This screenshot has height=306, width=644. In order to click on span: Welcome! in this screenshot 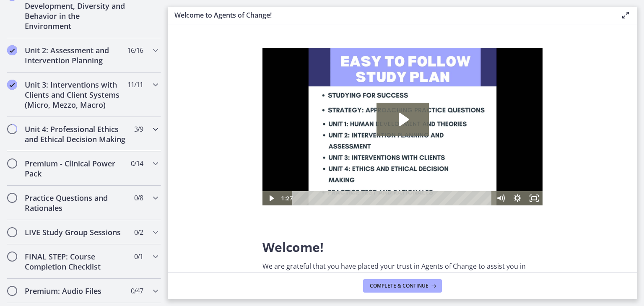, I will do `click(293, 246)`.